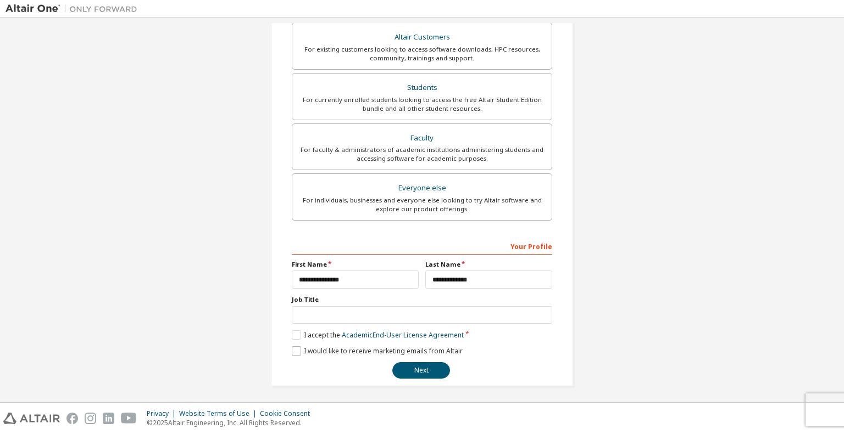 This screenshot has width=844, height=434. What do you see at coordinates (488, 265) in the screenshot?
I see `label: Last Name` at bounding box center [488, 265].